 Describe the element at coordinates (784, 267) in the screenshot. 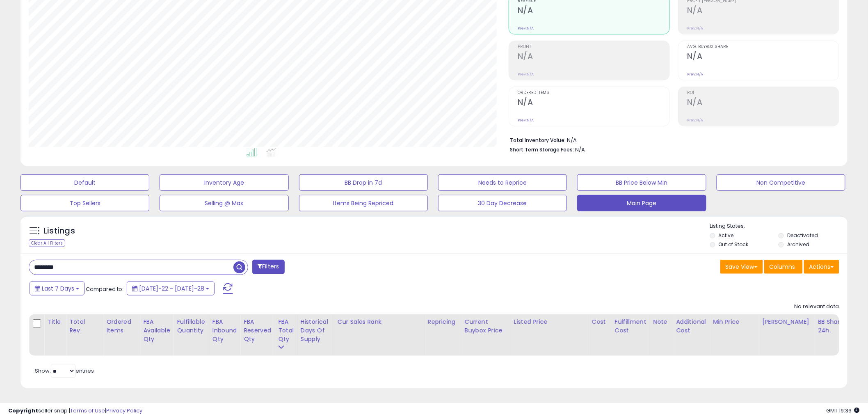

I see `button: Columns` at that location.